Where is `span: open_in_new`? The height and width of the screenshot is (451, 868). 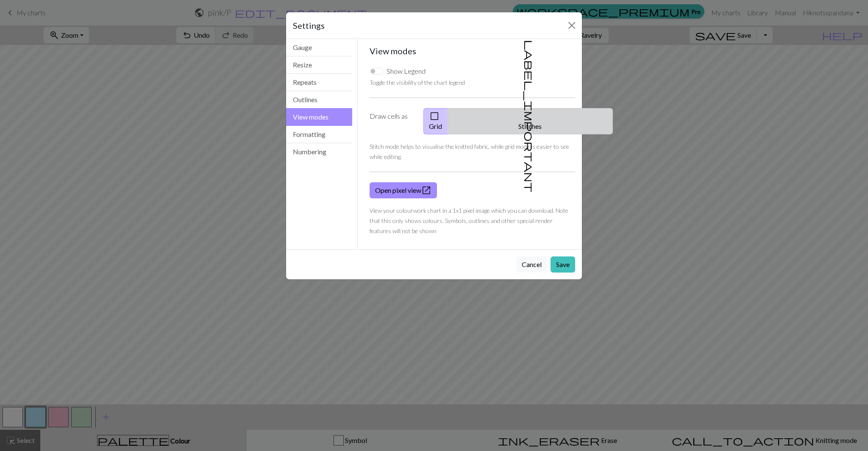
span: open_in_new is located at coordinates (426, 190).